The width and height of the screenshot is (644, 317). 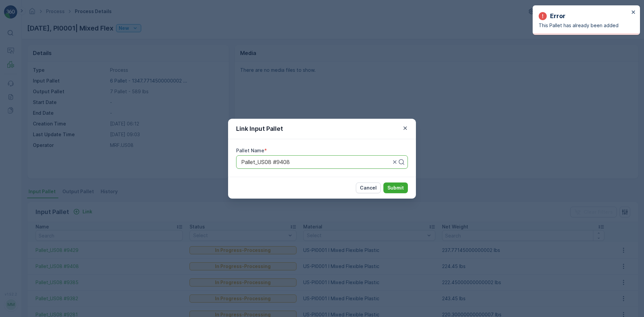 What do you see at coordinates (584, 26) in the screenshot?
I see `p: This Pallet has already been added` at bounding box center [584, 26].